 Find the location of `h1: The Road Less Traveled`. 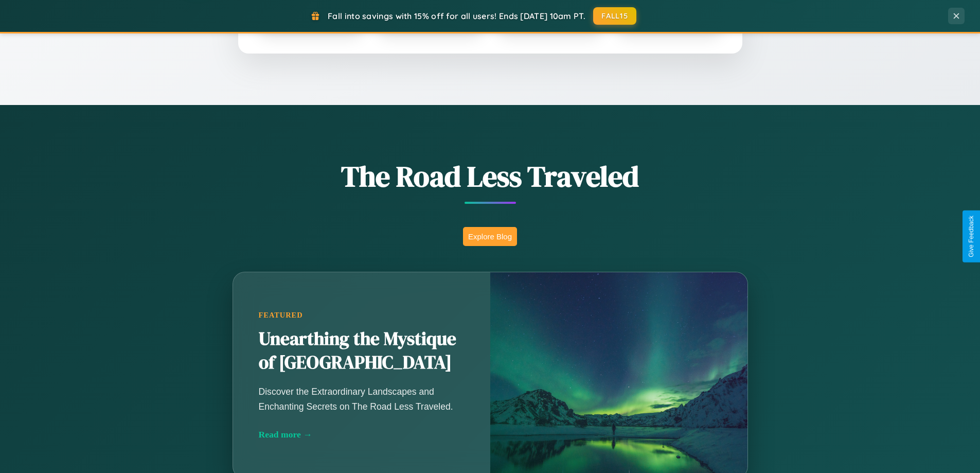

h1: The Road Less Traveled is located at coordinates (490, 176).